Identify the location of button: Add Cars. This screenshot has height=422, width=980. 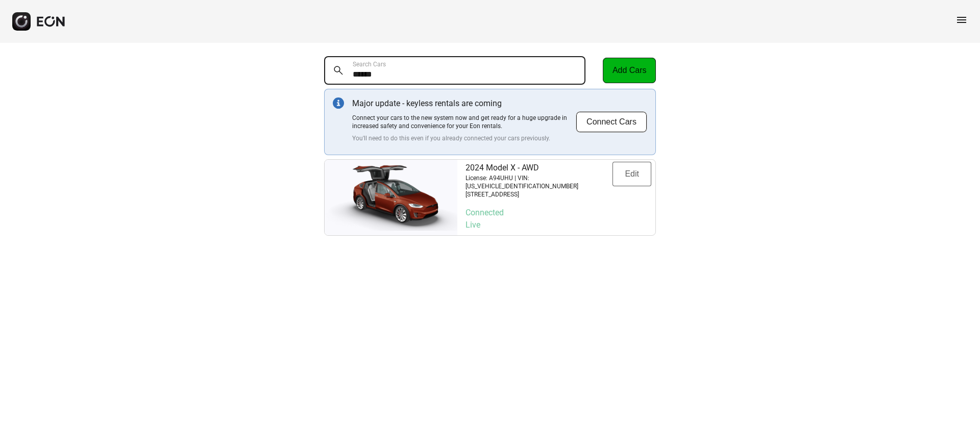
(629, 70).